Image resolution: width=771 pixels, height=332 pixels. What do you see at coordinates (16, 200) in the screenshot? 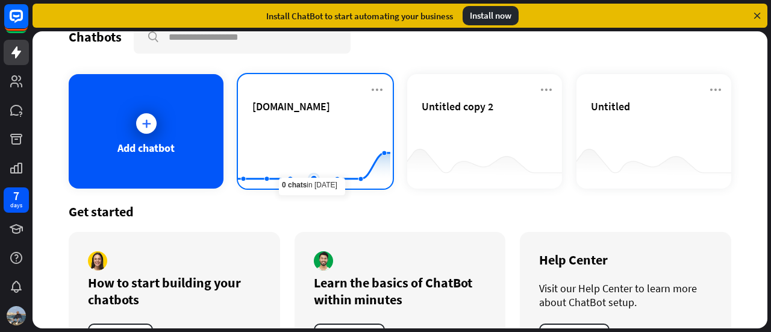
I see `a: 7 days` at bounding box center [16, 200].